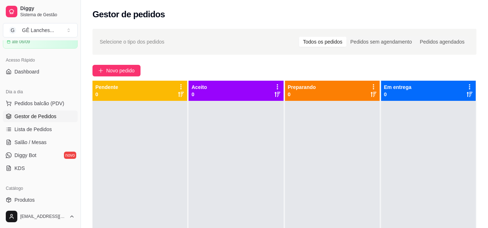 Image resolution: width=488 pixels, height=228 pixels. What do you see at coordinates (25, 200) in the screenshot?
I see `span: Produtos` at bounding box center [25, 200].